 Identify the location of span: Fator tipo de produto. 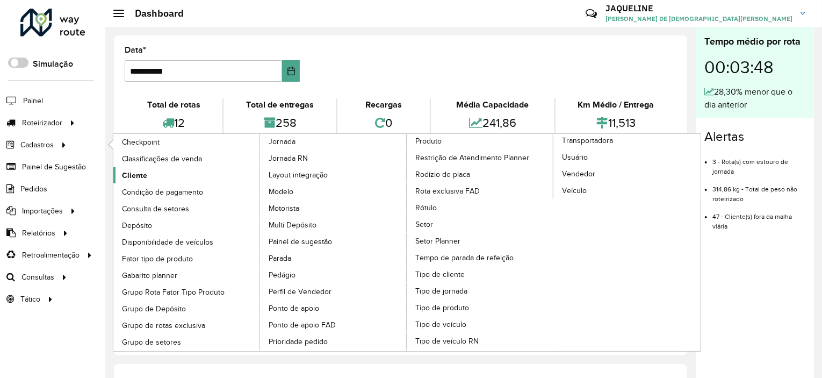
(157, 258).